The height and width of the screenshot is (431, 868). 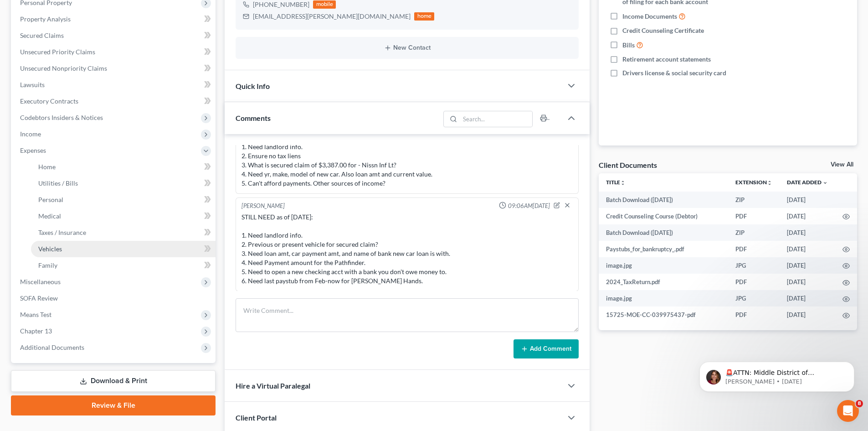 I want to click on a: Medical, so click(x=123, y=216).